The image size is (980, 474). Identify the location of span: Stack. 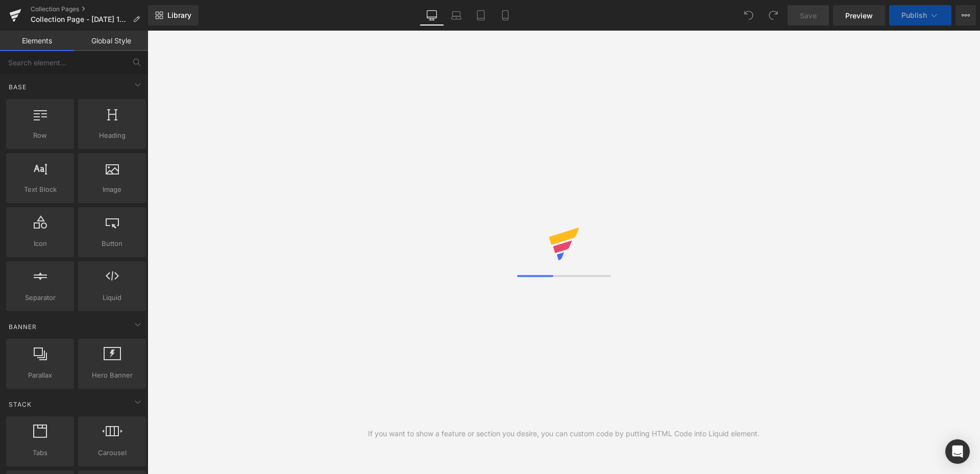
(20, 404).